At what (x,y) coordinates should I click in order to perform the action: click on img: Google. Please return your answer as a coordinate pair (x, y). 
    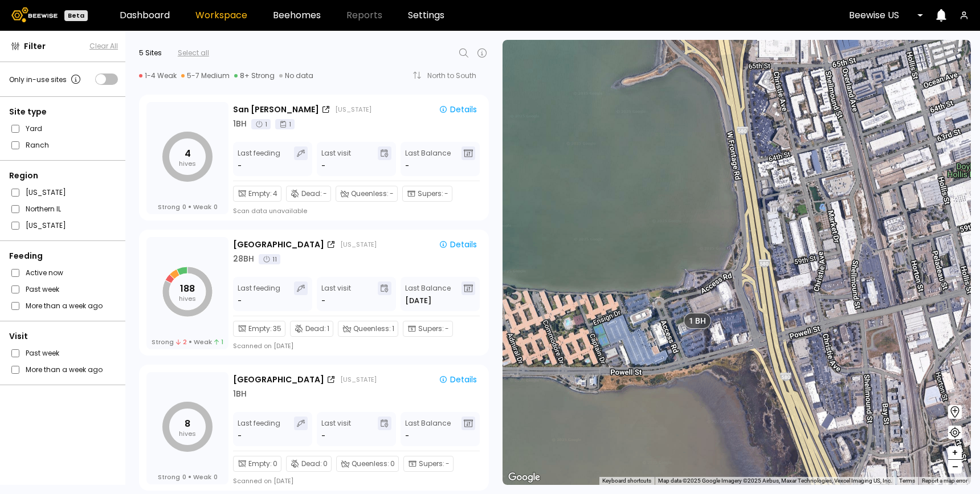
    Looking at the image, I should click on (524, 478).